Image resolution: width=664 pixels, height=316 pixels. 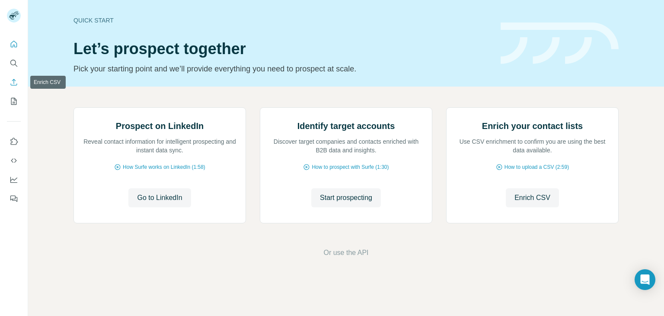 What do you see at coordinates (346, 198) in the screenshot?
I see `span: Start prospecting` at bounding box center [346, 198].